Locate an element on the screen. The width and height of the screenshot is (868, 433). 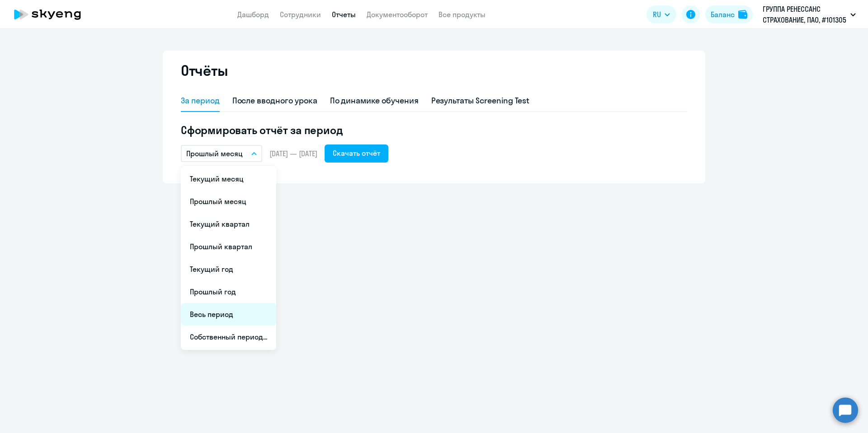
a: Дашборд is located at coordinates (253, 15).